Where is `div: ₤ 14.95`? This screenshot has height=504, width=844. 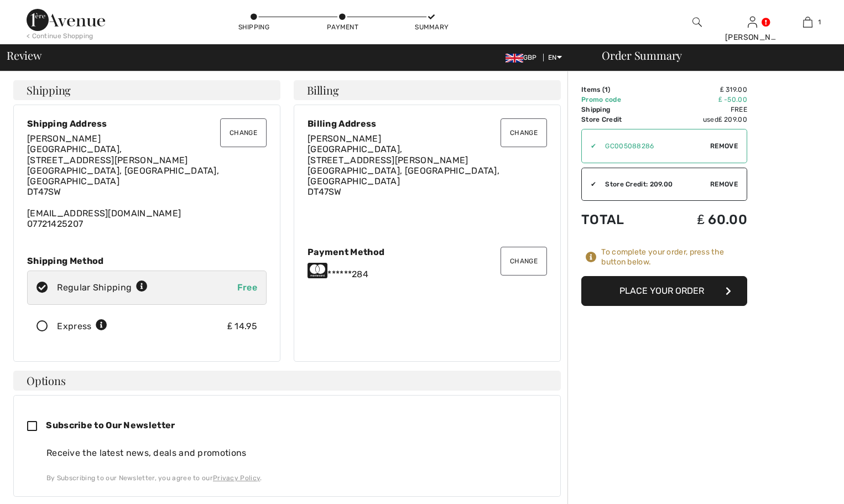 div: ₤ 14.95 is located at coordinates (243, 327).